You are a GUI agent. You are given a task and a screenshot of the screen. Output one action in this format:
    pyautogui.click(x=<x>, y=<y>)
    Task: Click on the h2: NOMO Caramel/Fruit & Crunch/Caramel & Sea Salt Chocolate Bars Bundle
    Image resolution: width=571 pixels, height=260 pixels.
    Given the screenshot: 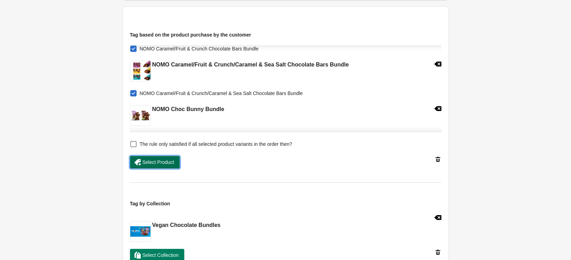 What is the action you would take?
    pyautogui.click(x=250, y=65)
    